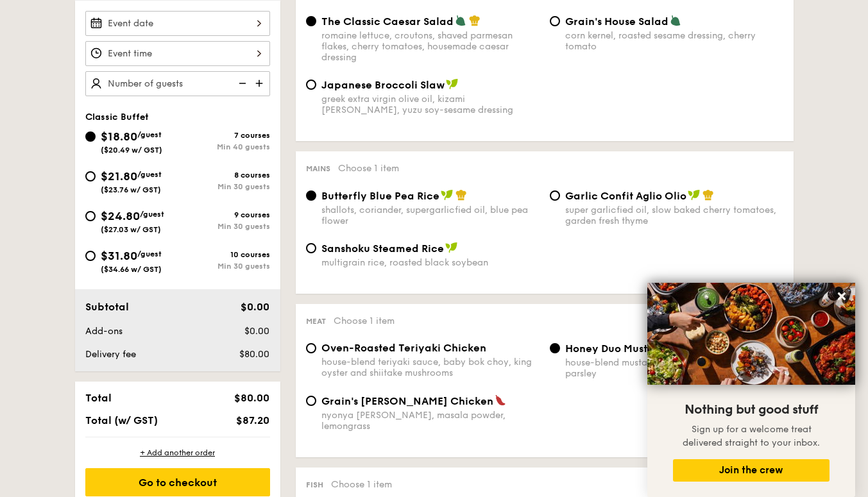  Describe the element at coordinates (131, 269) in the screenshot. I see `span: ($34.66 w/ GST)` at that location.